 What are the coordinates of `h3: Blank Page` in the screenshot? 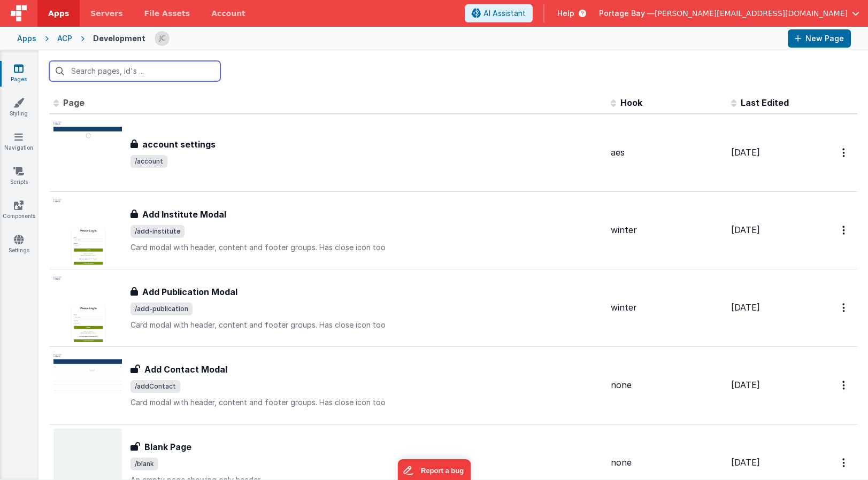 It's located at (168, 447).